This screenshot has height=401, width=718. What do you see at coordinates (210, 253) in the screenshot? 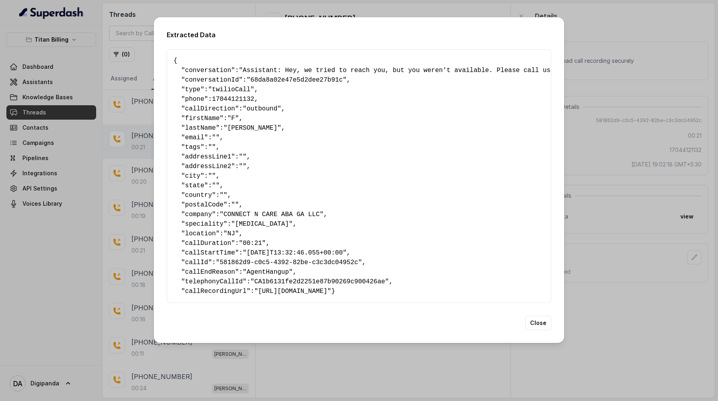
I see `span: callStartTime` at bounding box center [210, 253].